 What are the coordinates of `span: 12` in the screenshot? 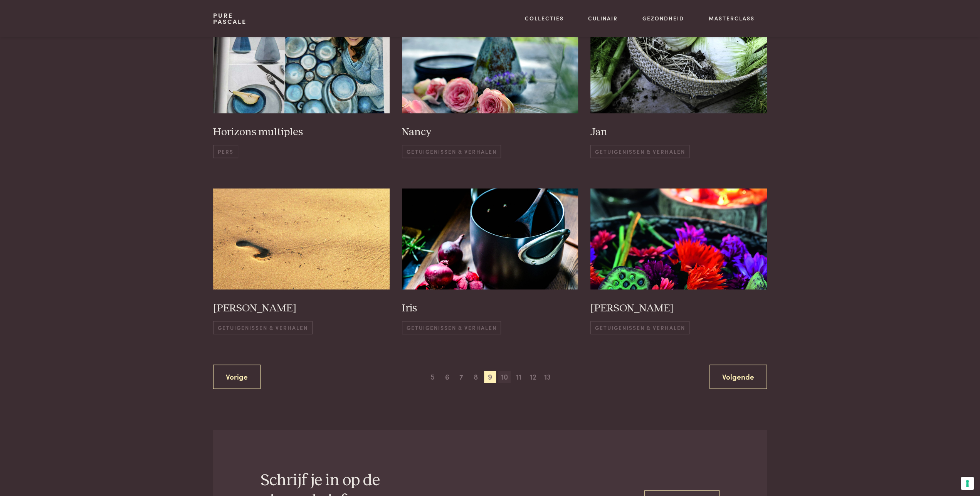 It's located at (533, 377).